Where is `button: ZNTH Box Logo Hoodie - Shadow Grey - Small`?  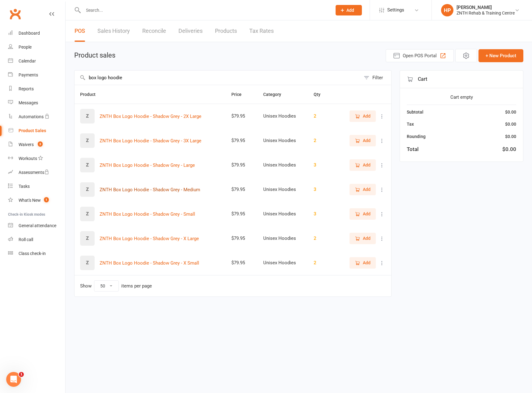 button: ZNTH Box Logo Hoodie - Shadow Grey - Small is located at coordinates (147, 214).